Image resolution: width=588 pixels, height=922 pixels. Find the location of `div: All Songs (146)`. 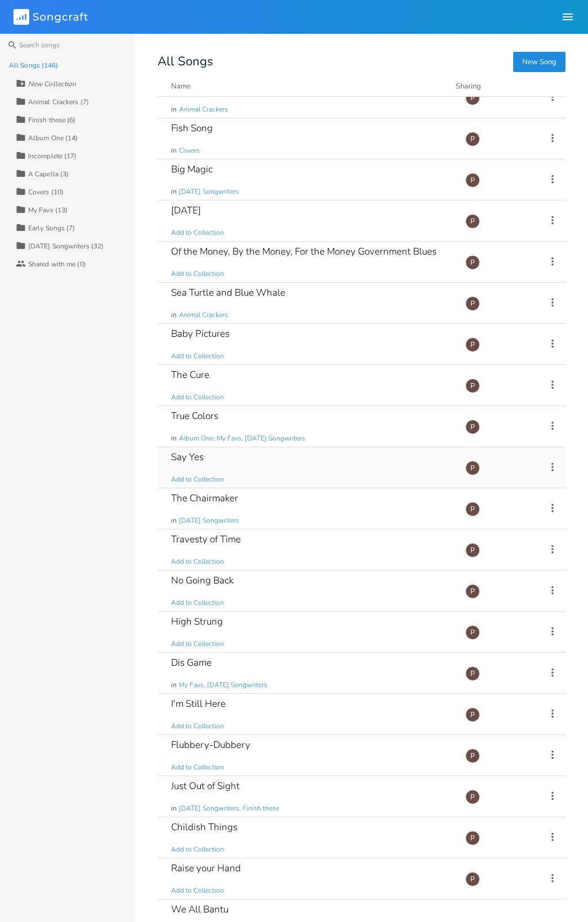

div: All Songs (146) is located at coordinates (34, 65).